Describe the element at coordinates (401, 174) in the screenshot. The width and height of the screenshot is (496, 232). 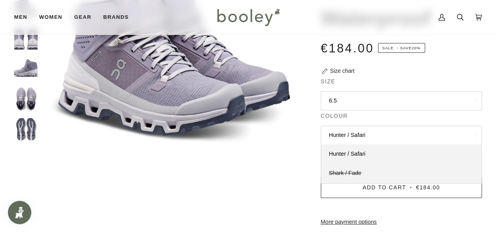
I see `a: Shark / Fade` at that location.